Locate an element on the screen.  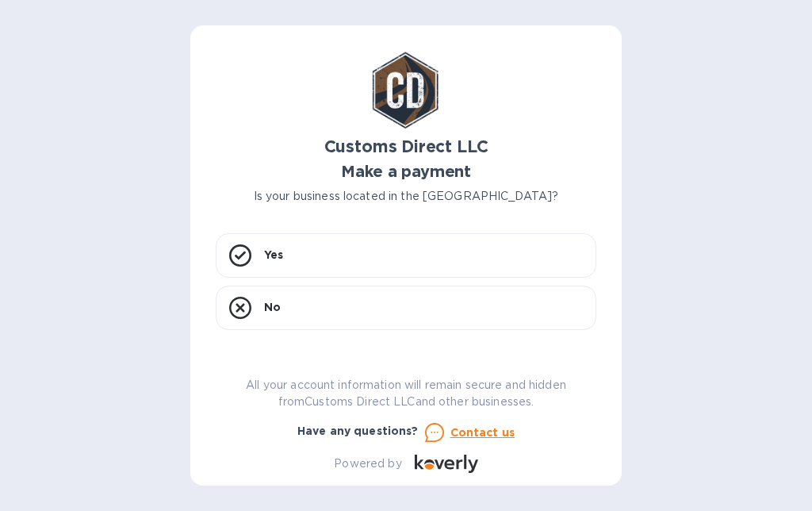
p: All your account information will remain secure and hidden from Customs Direct LLC and other busi... is located at coordinates (406, 394).